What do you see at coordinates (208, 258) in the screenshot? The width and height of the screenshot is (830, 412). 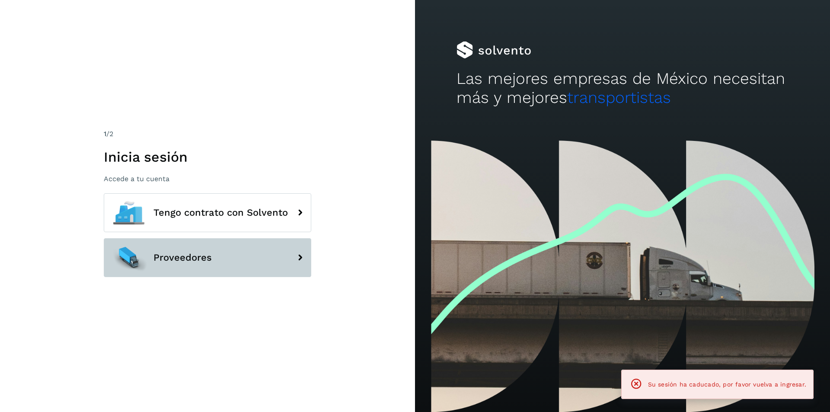 I see `button: Proveedores` at bounding box center [208, 258].